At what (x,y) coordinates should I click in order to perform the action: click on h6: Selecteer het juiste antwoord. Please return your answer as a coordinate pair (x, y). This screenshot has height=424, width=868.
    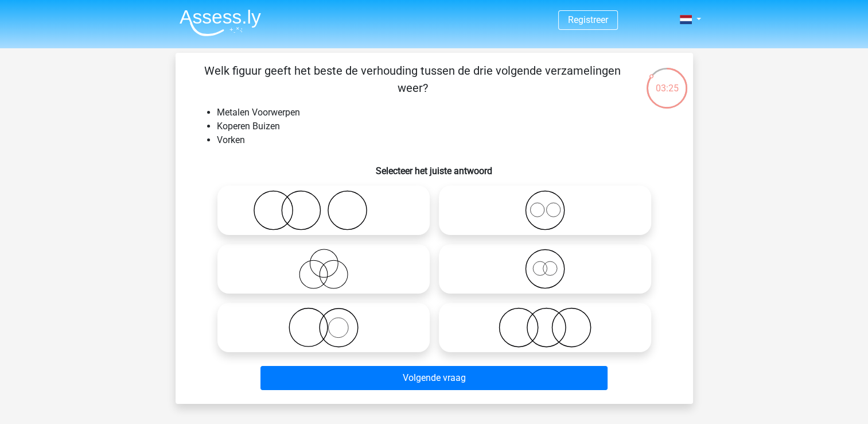
    Looking at the image, I should click on (434, 166).